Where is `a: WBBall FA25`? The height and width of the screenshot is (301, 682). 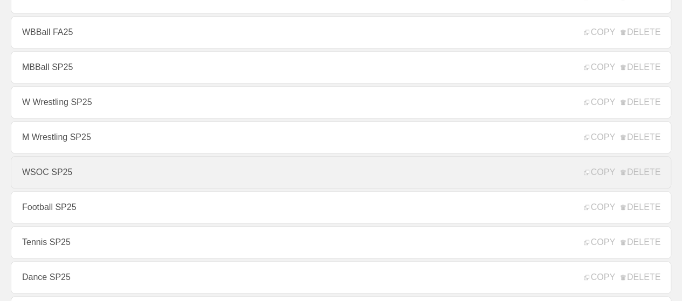 a: WBBall FA25 is located at coordinates (341, 32).